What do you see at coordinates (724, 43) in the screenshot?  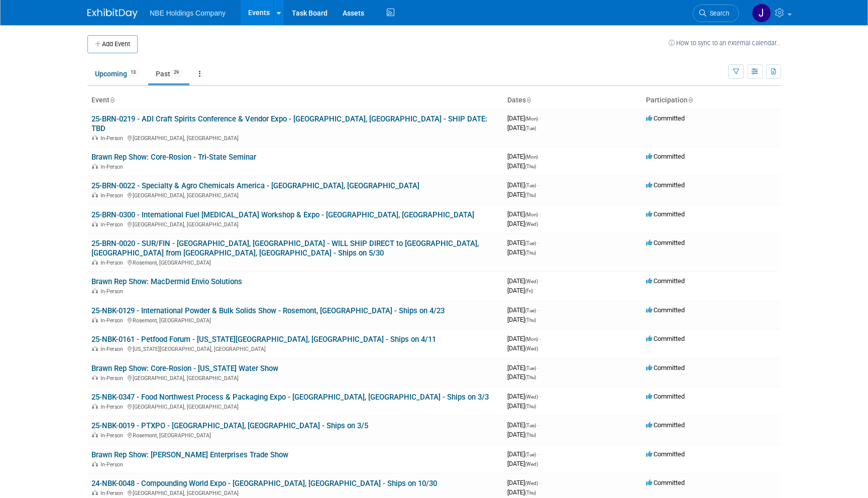 I see `a: How to sync to an external calendar...` at bounding box center [724, 43].